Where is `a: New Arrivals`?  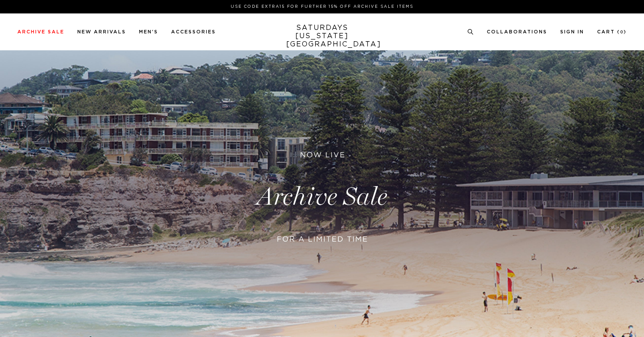
a: New Arrivals is located at coordinates (102, 31).